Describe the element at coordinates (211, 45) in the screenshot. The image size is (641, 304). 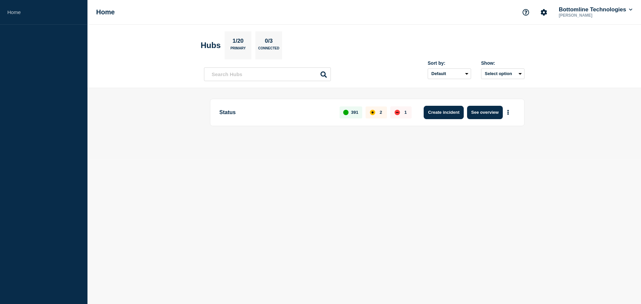
I see `h2: Hubs` at that location.